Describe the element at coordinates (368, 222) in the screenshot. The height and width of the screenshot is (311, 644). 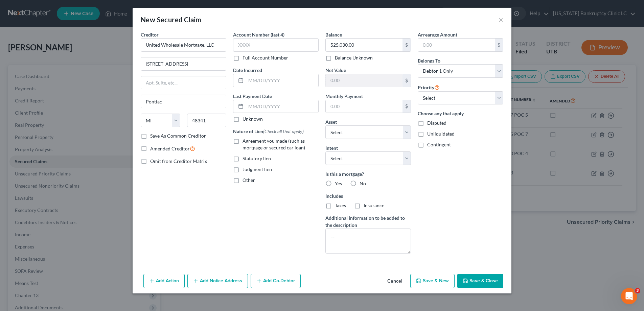
I see `label: Additional information to be added to the description` at that location.